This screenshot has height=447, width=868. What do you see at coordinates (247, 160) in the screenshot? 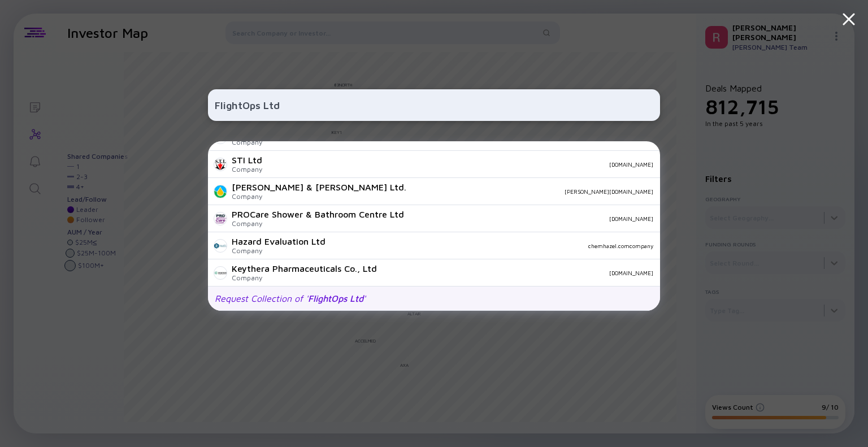
I see `div: STI Ltd` at bounding box center [247, 160].